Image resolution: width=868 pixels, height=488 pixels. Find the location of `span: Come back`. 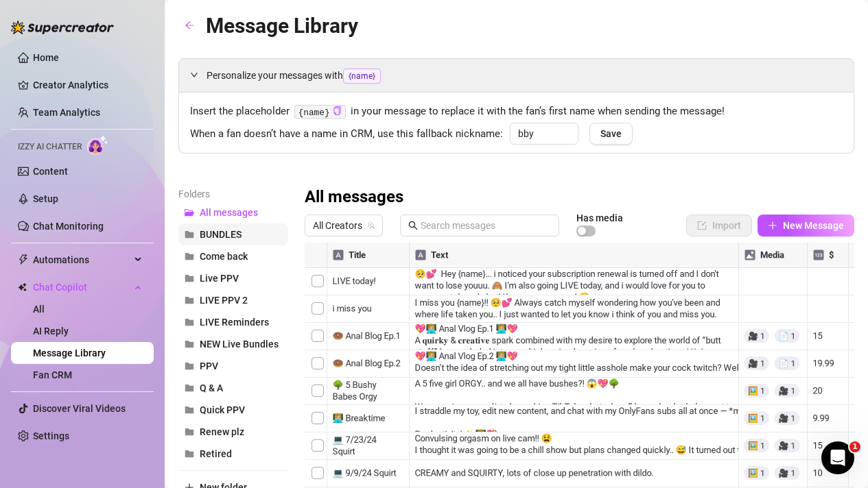

span: Come back is located at coordinates (224, 256).